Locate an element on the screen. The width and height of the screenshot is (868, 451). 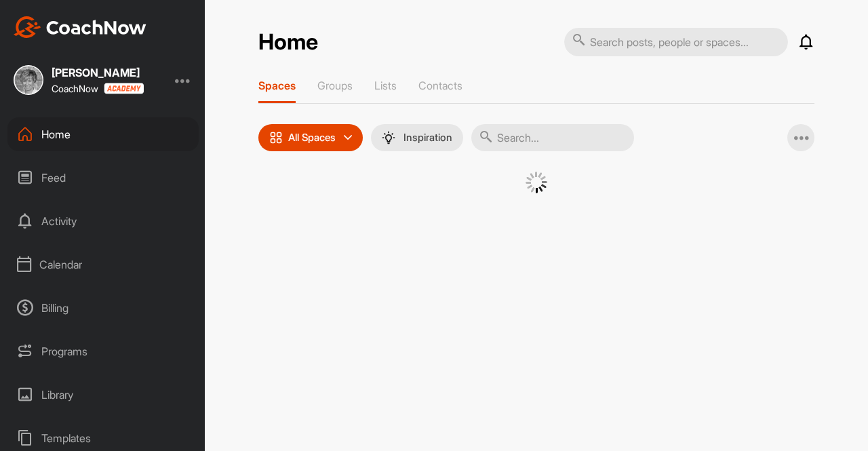
div: CoachNow is located at coordinates (97, 88).